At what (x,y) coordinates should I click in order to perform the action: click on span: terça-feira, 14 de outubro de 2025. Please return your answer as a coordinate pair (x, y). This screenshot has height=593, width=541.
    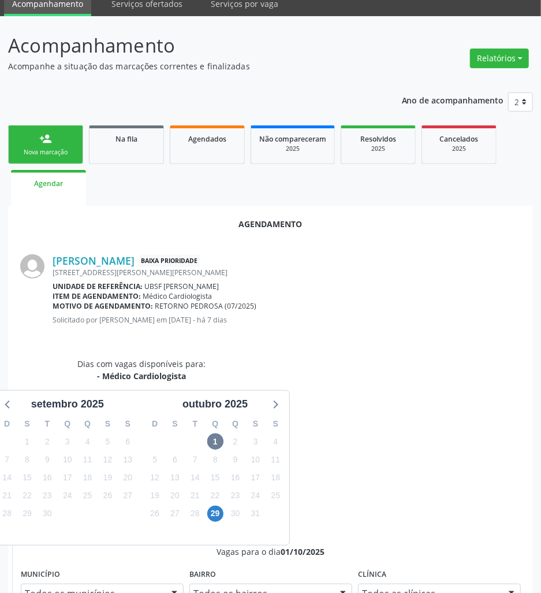
    Looking at the image, I should click on (195, 478).